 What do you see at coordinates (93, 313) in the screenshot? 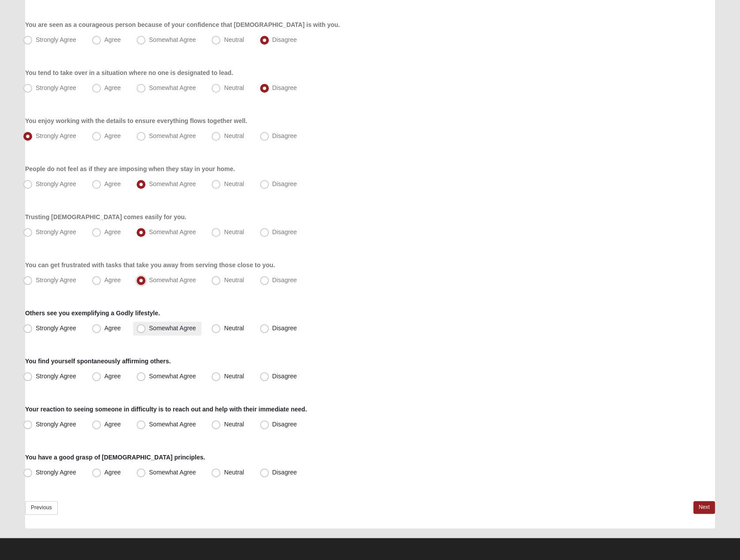
I see `label: Others see you exemplifying a Godly lifestyle.` at bounding box center [93, 313].